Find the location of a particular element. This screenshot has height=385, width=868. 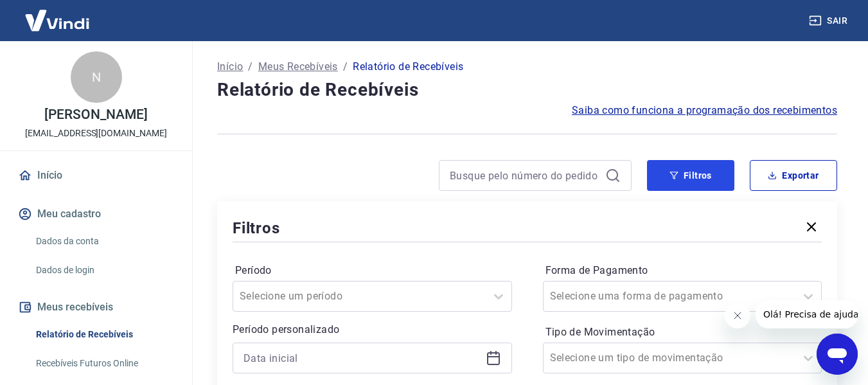

label: Tipo de Movimentação is located at coordinates (682, 332).